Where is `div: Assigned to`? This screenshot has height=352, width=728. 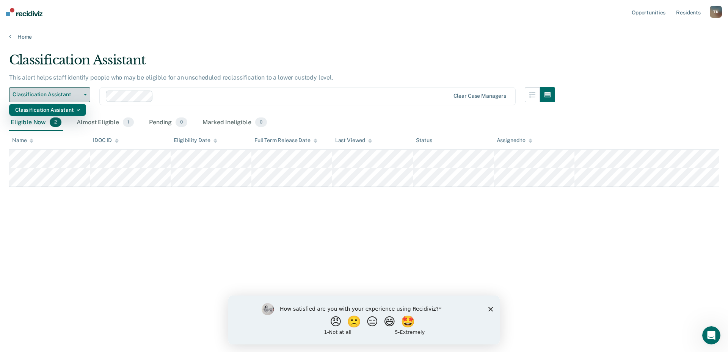
div: Assigned to is located at coordinates (515, 140).